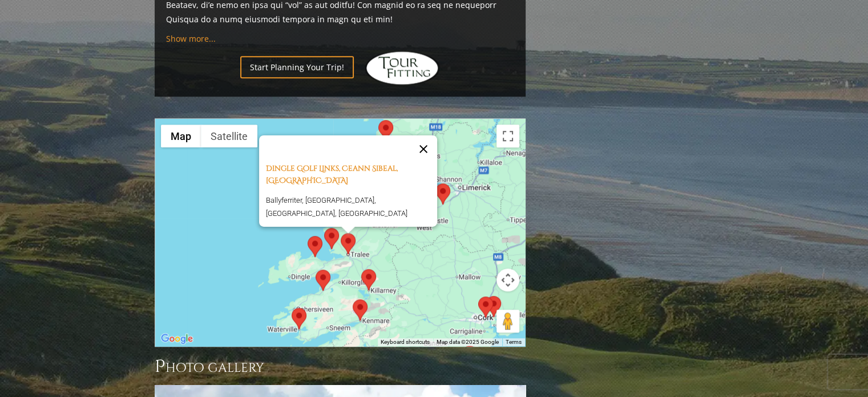 The width and height of the screenshot is (868, 397). What do you see at coordinates (191, 38) in the screenshot?
I see `a: Show more...` at bounding box center [191, 38].